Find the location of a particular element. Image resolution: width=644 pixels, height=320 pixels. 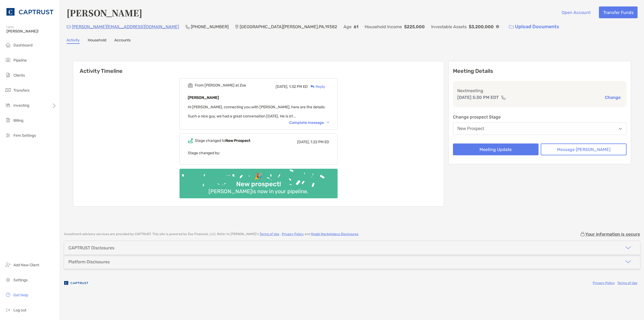

img: Chevron icon is located at coordinates (328, 123).